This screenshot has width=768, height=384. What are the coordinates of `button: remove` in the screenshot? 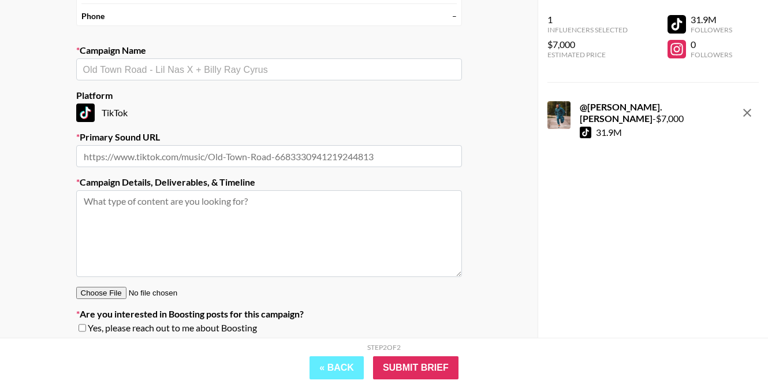 It's located at (748, 113).